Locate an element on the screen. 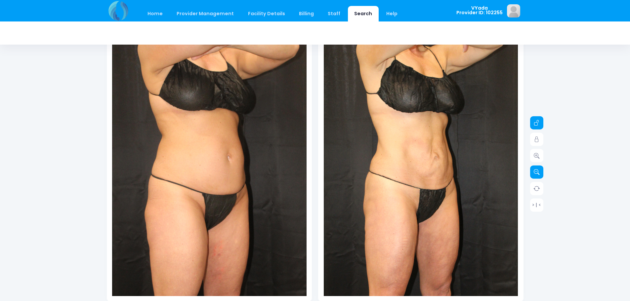 This screenshot has width=630, height=301. a: Facility Details is located at coordinates (266, 14).